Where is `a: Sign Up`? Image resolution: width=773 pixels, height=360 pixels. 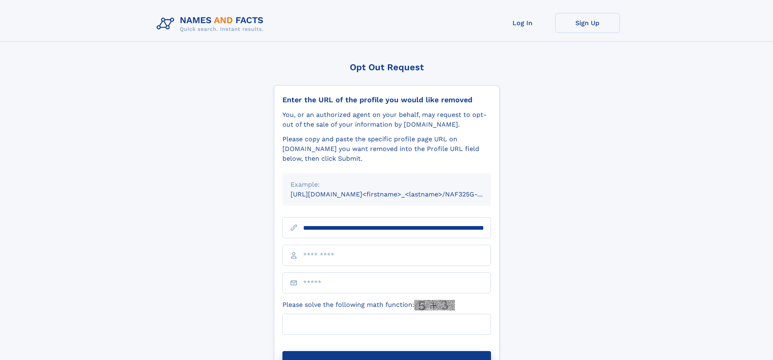
a: Sign Up is located at coordinates (588, 23).